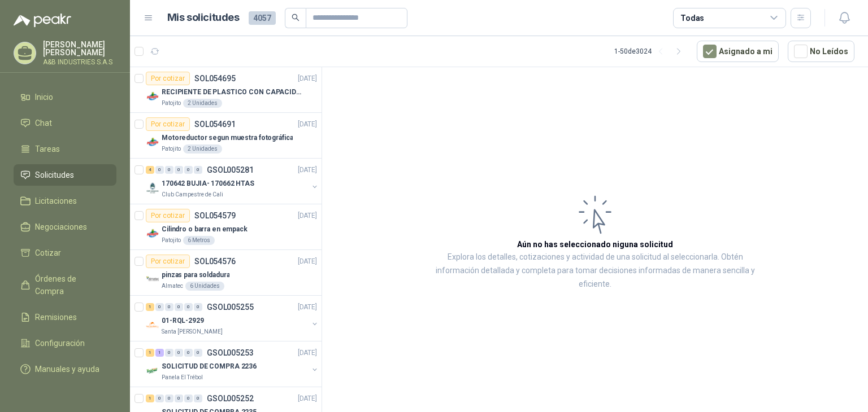 The image size is (868, 412). Describe the element at coordinates (296, 17) in the screenshot. I see `span: search` at that location.